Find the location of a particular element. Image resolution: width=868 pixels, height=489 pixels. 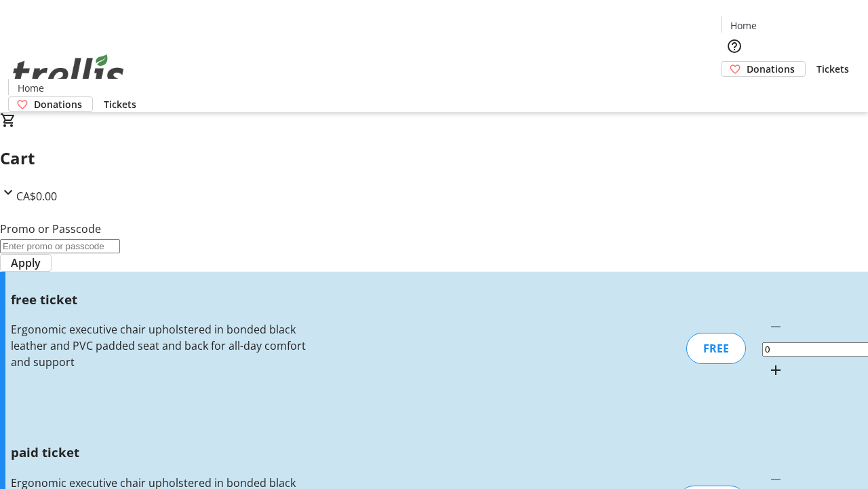

span: CA$0.00 is located at coordinates (37, 196).